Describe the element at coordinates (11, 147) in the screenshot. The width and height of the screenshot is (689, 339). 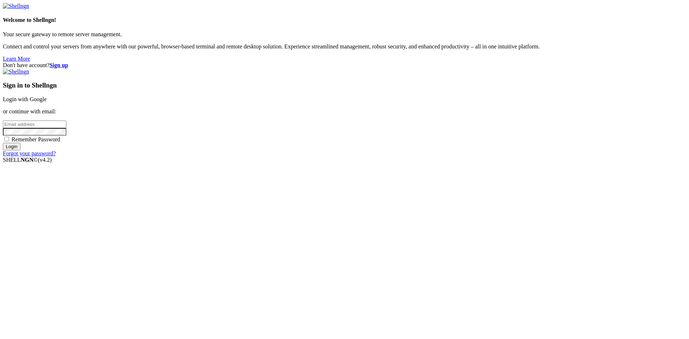
I see `input: Login` at that location.